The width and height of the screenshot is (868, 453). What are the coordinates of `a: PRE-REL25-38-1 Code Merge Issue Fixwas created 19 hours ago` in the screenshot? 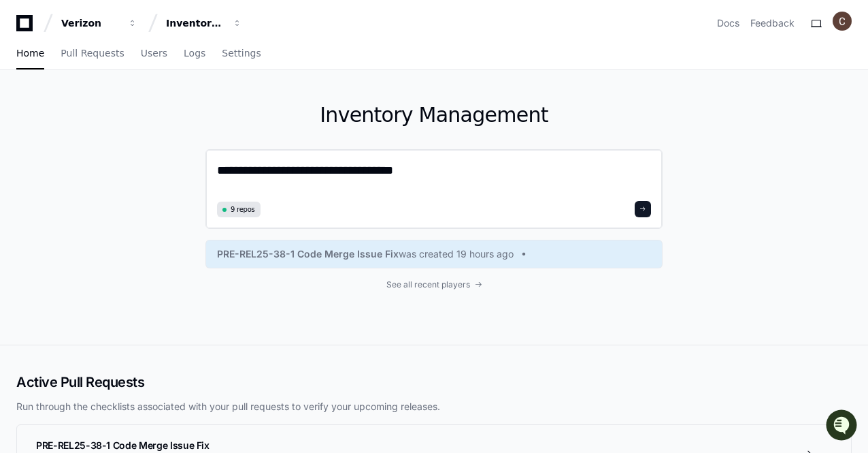 It's located at (434, 254).